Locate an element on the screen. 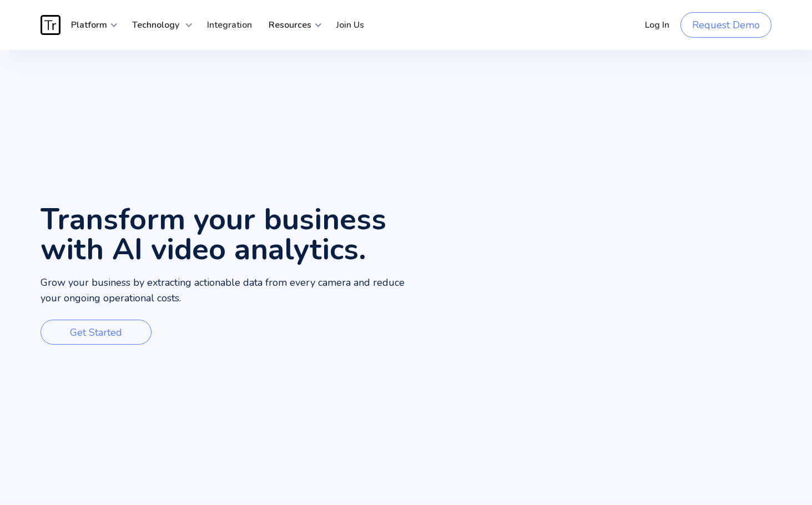 The image size is (812, 505). strong: Platform is located at coordinates (89, 25).